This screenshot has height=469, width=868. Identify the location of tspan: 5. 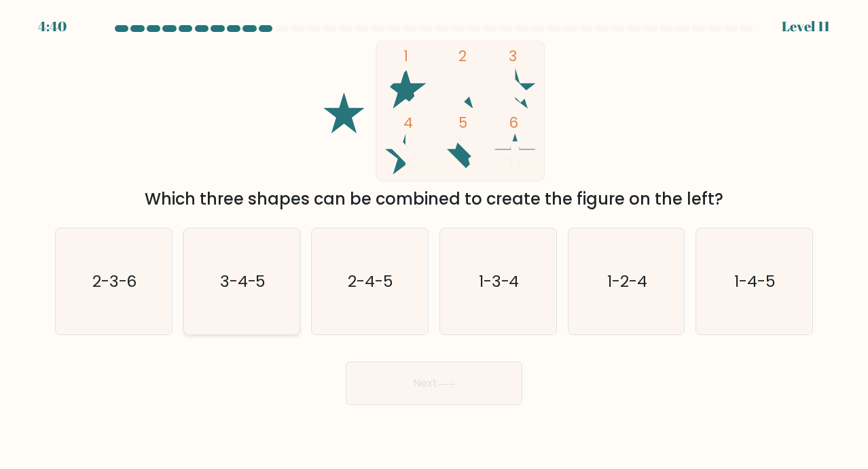
(463, 122).